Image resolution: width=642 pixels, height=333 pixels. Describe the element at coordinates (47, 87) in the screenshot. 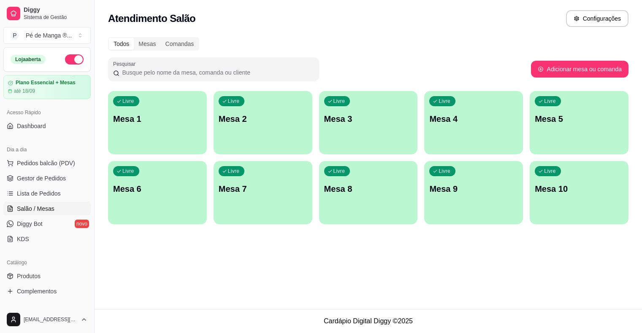

I see `a: Plano Essencial + Mesasaté 18/09` at that location.